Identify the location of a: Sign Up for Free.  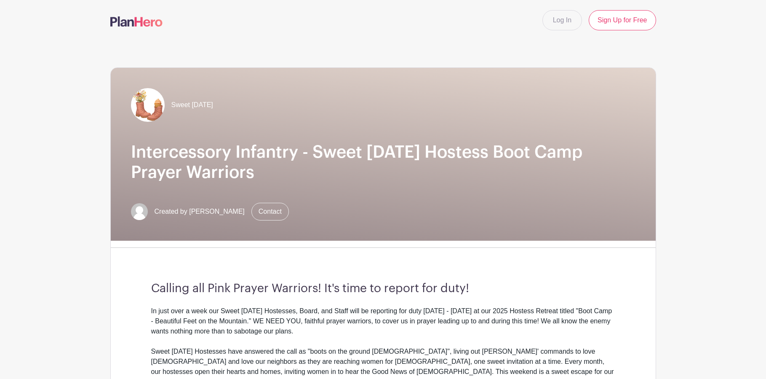
(622, 20).